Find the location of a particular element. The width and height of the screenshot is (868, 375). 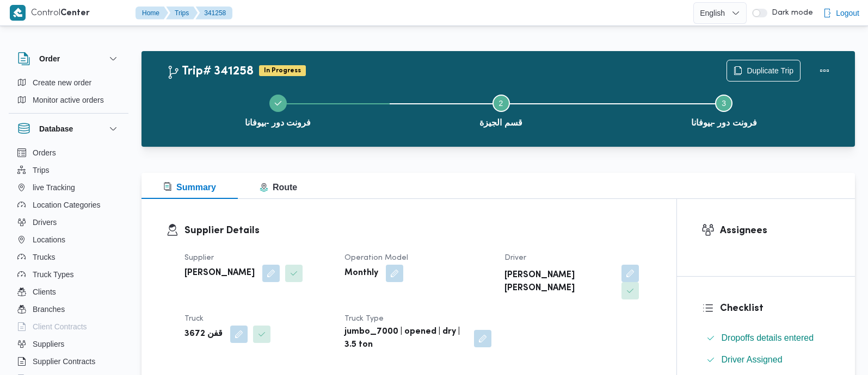

button: Order is located at coordinates (69, 59).